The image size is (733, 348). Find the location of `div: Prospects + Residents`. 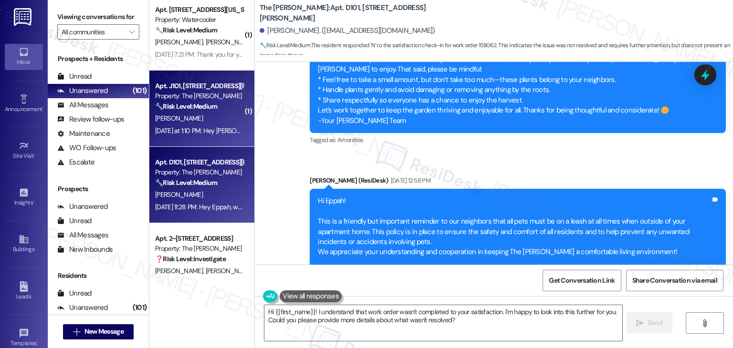

div: Prospects + Residents is located at coordinates (98, 59).